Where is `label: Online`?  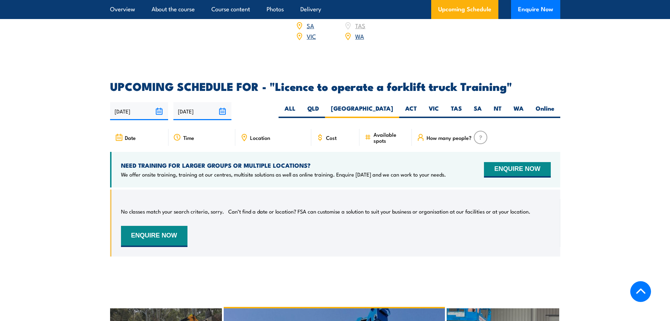
label: Online is located at coordinates (545, 111).